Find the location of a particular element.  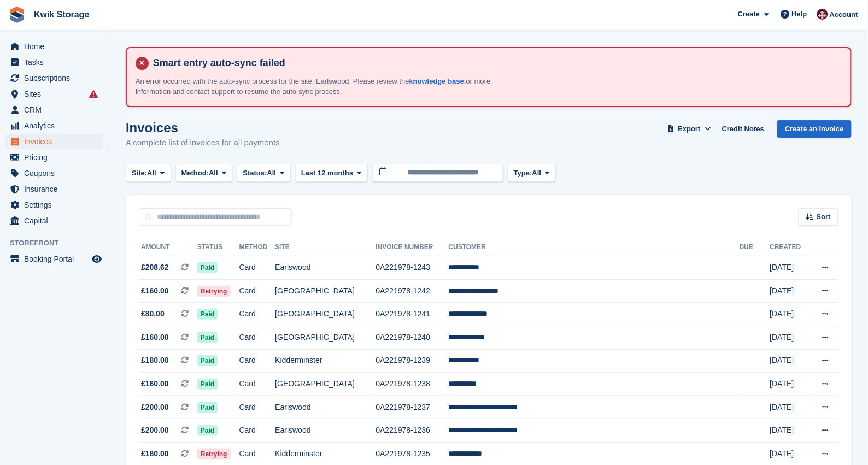

th: Status is located at coordinates (218, 248).